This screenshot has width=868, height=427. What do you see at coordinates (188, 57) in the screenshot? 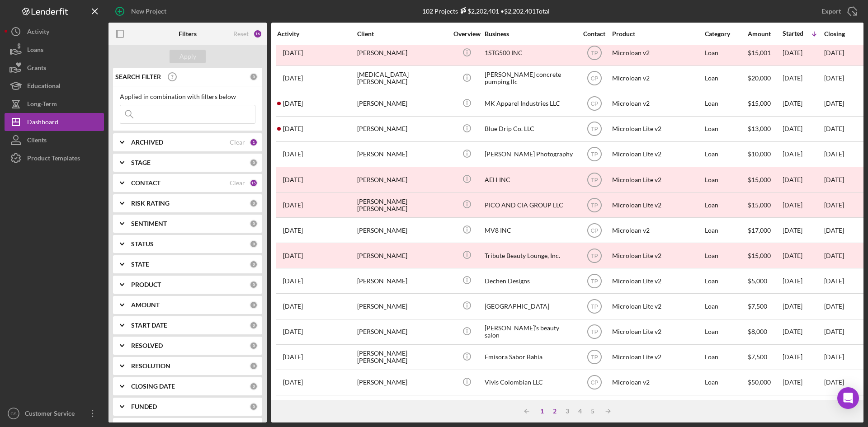
I see `button: Apply` at bounding box center [188, 57].